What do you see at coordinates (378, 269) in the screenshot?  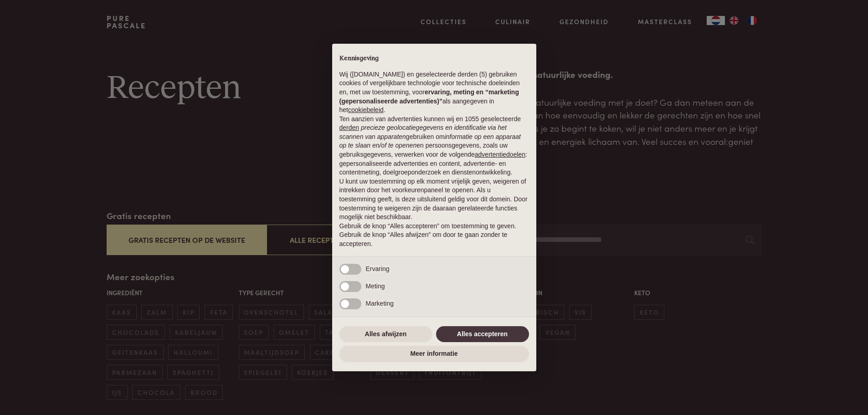 I see `span: Ervaring` at bounding box center [378, 269].